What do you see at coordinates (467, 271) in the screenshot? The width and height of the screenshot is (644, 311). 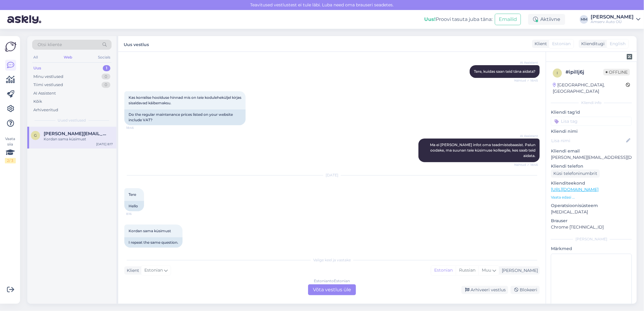 I see `div: Russian` at bounding box center [467, 271].